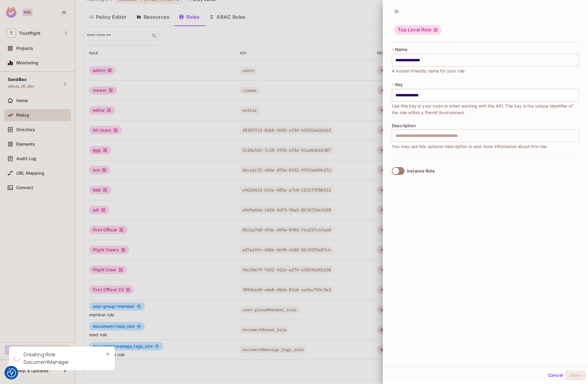 This screenshot has width=588, height=384. What do you see at coordinates (470, 147) in the screenshot?
I see `span: You may use this optional description to add more information about this role.` at bounding box center [470, 147].